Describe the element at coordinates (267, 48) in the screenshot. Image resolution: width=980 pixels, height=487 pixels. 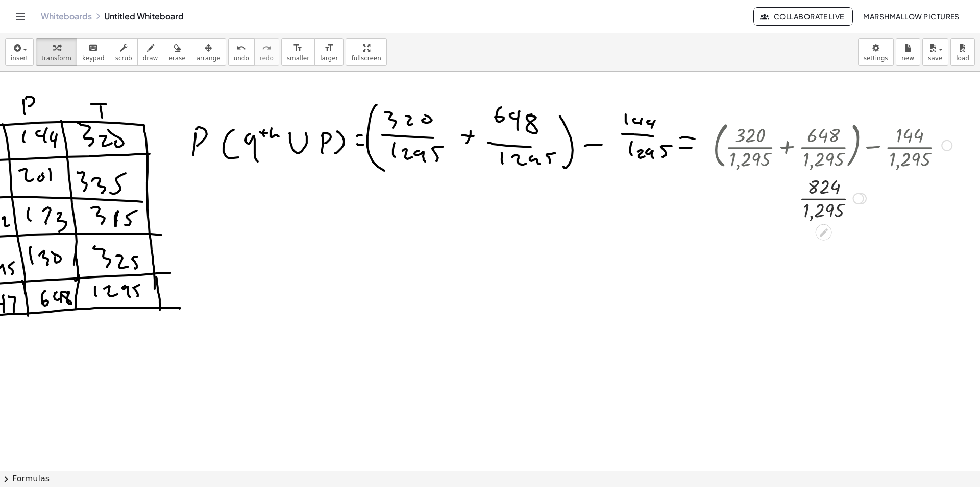
I see `i: redo` at that location.